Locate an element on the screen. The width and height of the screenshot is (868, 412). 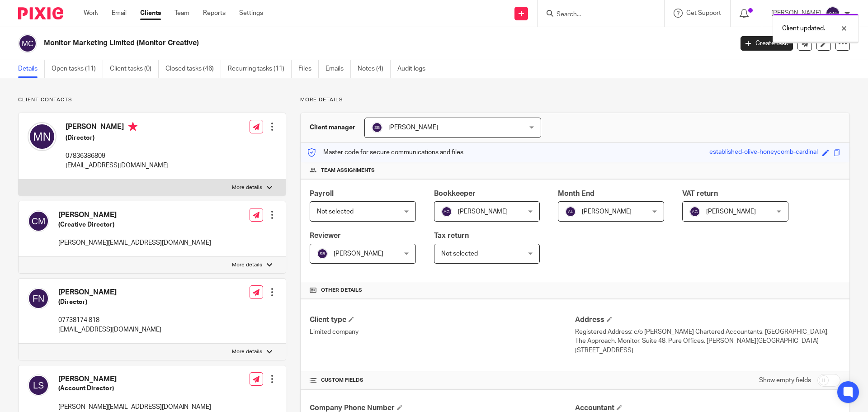
h2: Monitor Marketing Limited (Monitor Creative) is located at coordinates (317, 43).